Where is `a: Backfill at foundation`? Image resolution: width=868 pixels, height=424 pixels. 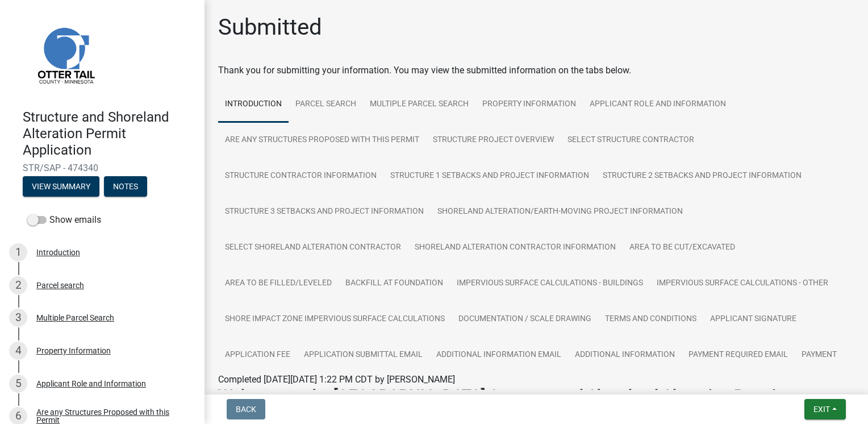
a: Backfill at foundation is located at coordinates (394, 284).